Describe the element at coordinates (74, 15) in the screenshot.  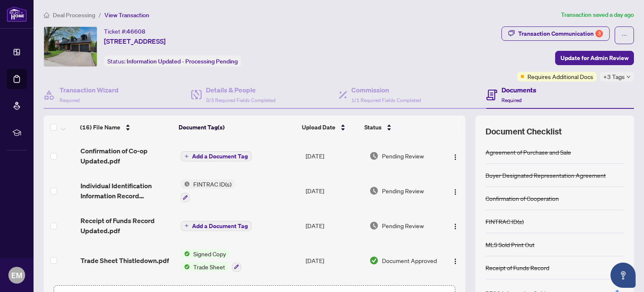
I see `span: Deal Processing` at that location.